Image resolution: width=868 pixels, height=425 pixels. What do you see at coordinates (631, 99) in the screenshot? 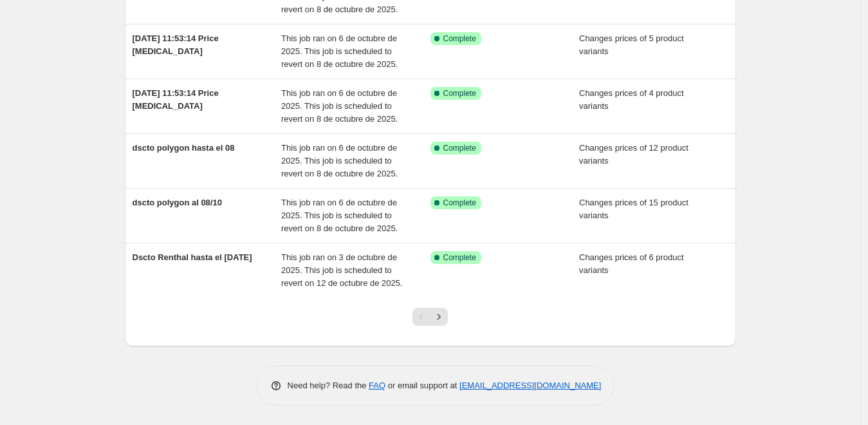
I see `span: Changes prices of 4 product variants` at bounding box center [631, 99].